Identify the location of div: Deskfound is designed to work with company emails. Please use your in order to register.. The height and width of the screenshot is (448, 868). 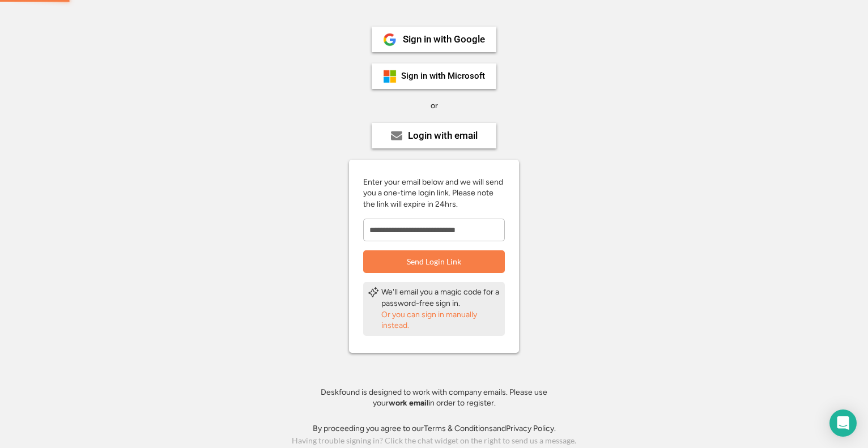
(434, 397).